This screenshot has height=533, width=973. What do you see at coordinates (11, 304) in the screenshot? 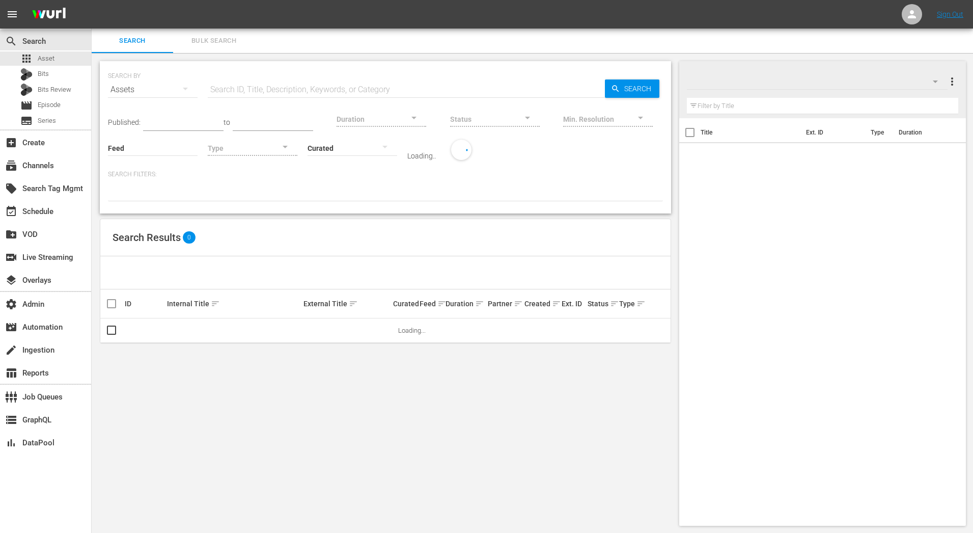
I see `span: Admin` at bounding box center [11, 304].